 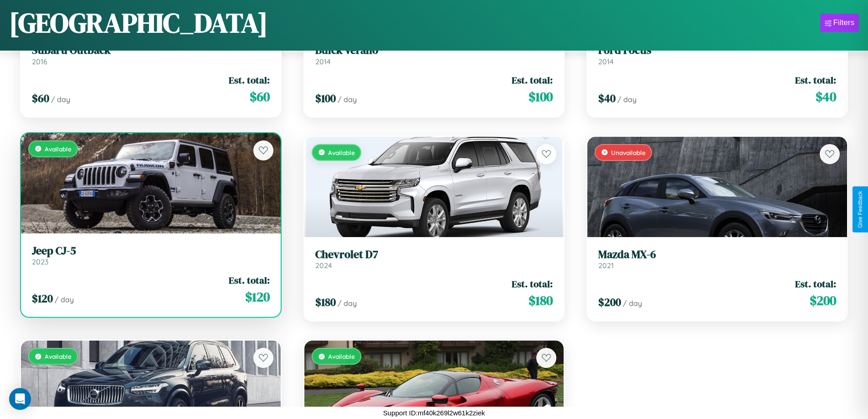 I want to click on h3: Subaru Outback, so click(x=151, y=50).